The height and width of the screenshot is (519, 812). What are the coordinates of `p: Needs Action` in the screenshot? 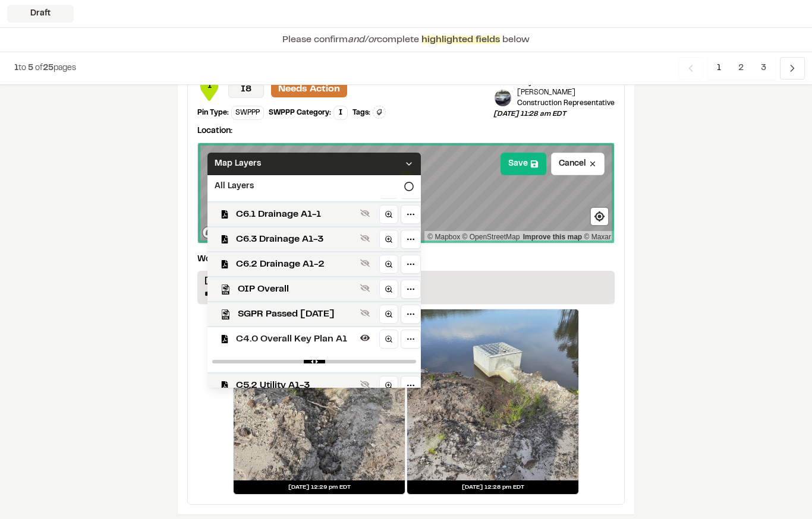 It's located at (309, 89).